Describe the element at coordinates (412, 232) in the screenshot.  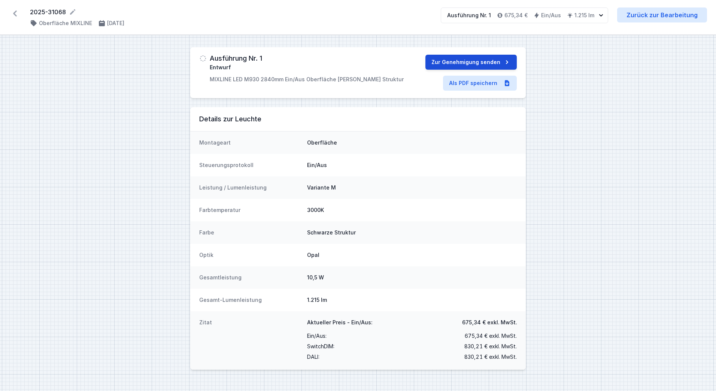
I see `dd: Schwarze Struktur` at that location.